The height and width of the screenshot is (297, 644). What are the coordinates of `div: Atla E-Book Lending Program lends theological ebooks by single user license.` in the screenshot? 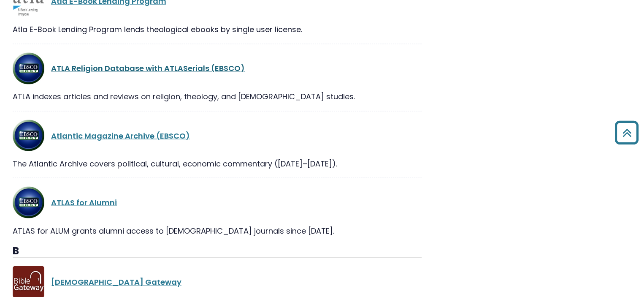 It's located at (217, 29).